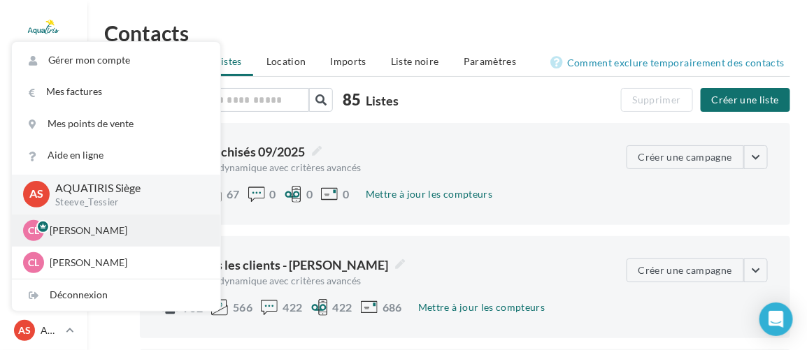  Describe the element at coordinates (116, 92) in the screenshot. I see `a: Mes factures` at that location.